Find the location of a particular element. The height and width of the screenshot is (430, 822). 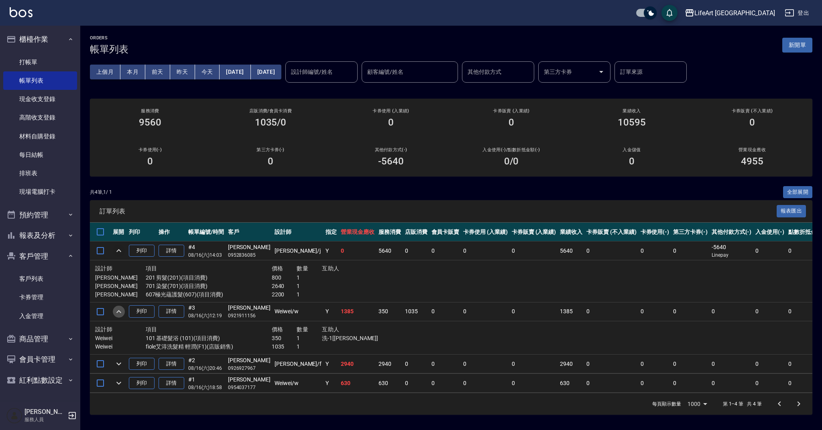

a: 報表匯出 is located at coordinates (791, 211).